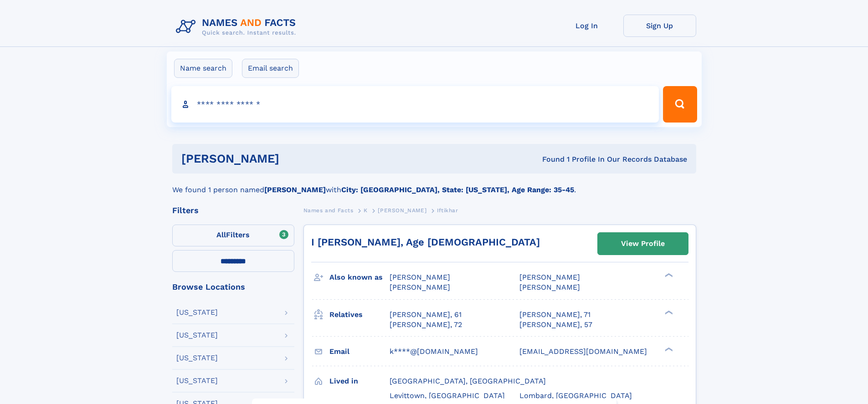 This screenshot has width=868, height=404. I want to click on div: View Profile, so click(643, 244).